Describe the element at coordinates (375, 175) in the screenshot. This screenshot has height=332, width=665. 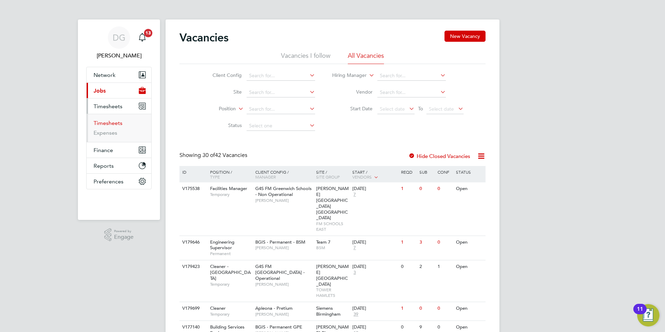
I see `div: Start /` at that location.